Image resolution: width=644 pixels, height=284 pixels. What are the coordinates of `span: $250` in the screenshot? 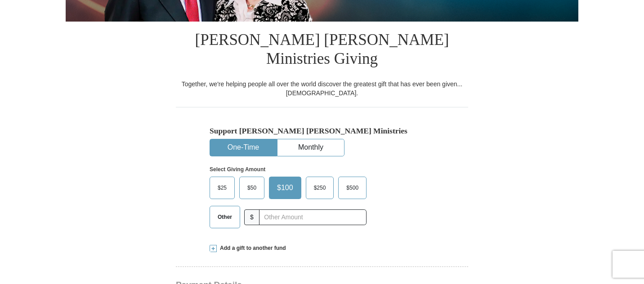 It's located at (320, 188).